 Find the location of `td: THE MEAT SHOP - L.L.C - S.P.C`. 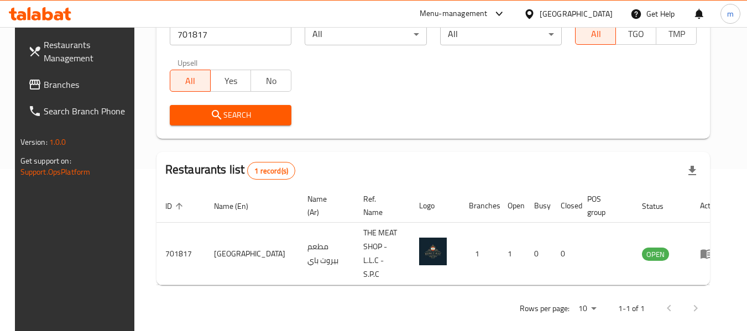

td: THE MEAT SHOP - L.L.C - S.P.C is located at coordinates (382, 254).